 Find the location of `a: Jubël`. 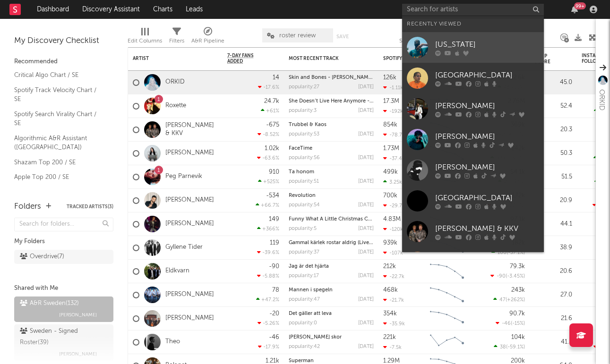

a: Jubël is located at coordinates (473, 262).